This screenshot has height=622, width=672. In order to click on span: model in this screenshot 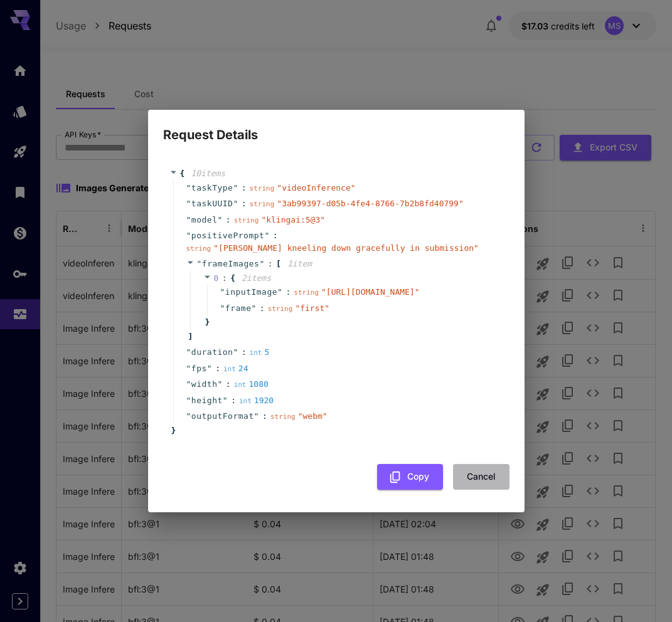, I will do `click(204, 220)`.